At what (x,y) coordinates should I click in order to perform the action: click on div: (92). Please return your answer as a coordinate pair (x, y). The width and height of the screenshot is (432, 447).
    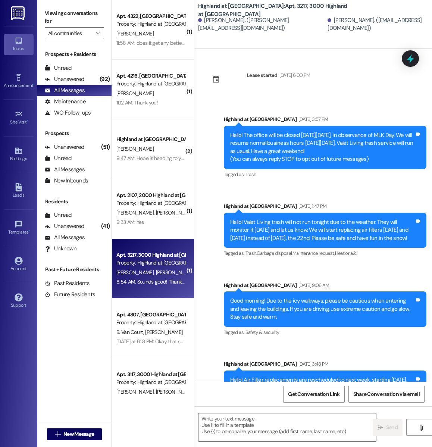
    Looking at the image, I should click on (104, 79).